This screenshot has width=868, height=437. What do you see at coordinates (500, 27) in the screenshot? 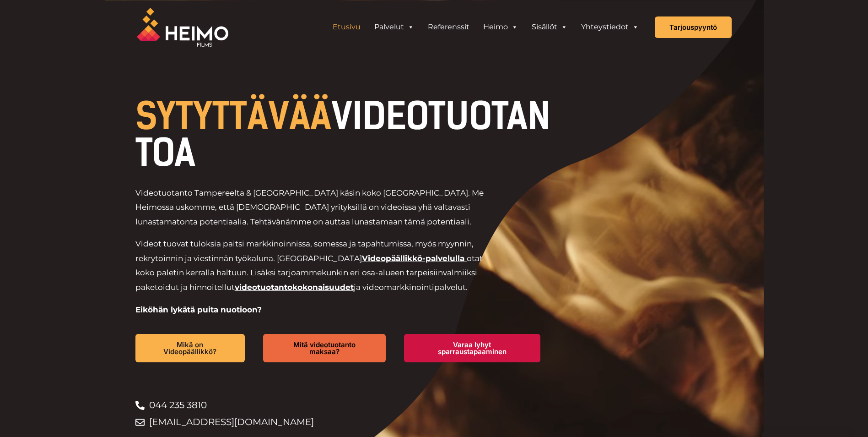
I see `a: Heimo` at bounding box center [500, 27].